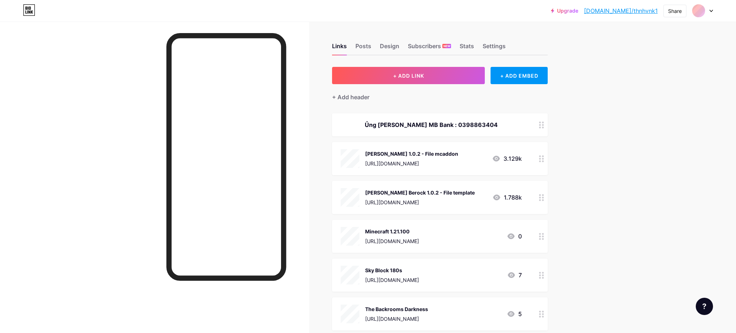 This screenshot has height=333, width=736. I want to click on div: Subscribers, so click(429, 48).